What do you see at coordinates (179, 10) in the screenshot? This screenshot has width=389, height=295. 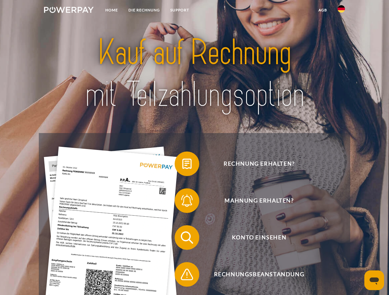 I see `a: SUPPORT` at bounding box center [179, 10].